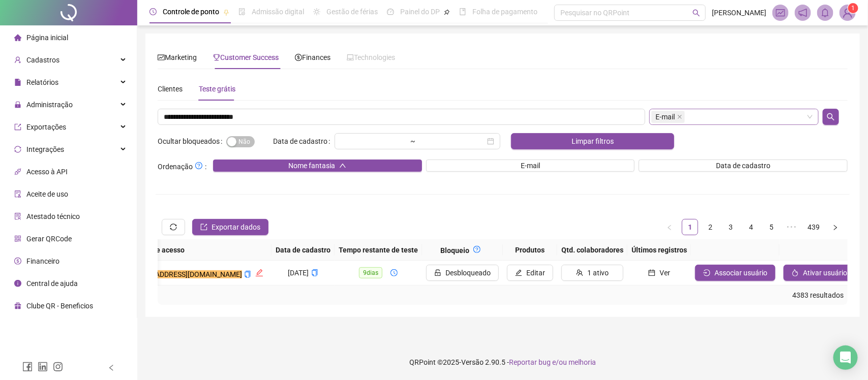  I want to click on button: question-circle, so click(477, 249).